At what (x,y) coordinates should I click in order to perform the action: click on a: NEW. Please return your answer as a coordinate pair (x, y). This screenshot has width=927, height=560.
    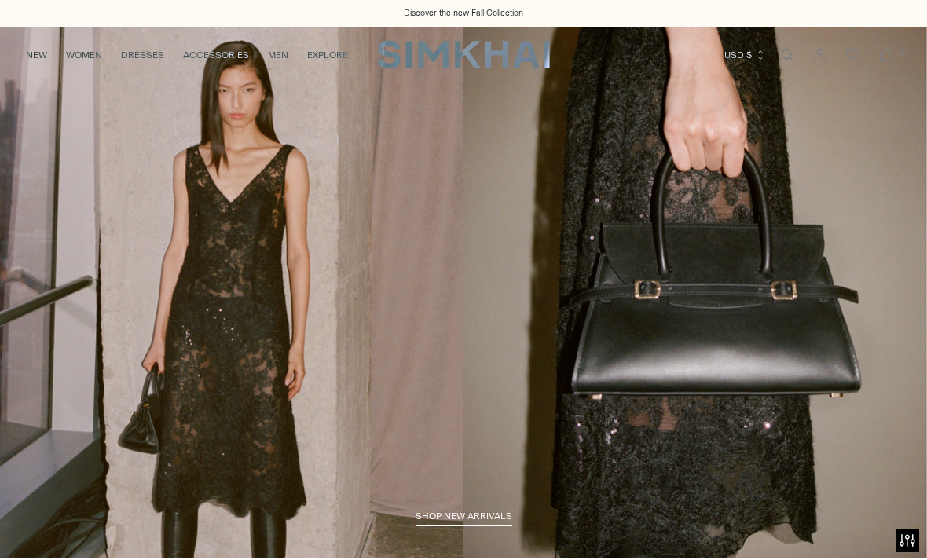
    Looking at the image, I should click on (36, 55).